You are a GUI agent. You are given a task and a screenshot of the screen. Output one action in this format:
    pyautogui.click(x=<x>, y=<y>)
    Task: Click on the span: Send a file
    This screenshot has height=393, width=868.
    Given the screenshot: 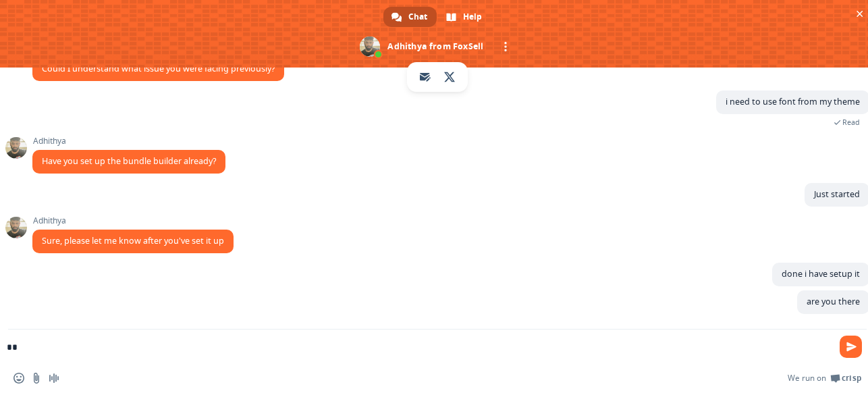 What is the action you would take?
    pyautogui.click(x=37, y=378)
    